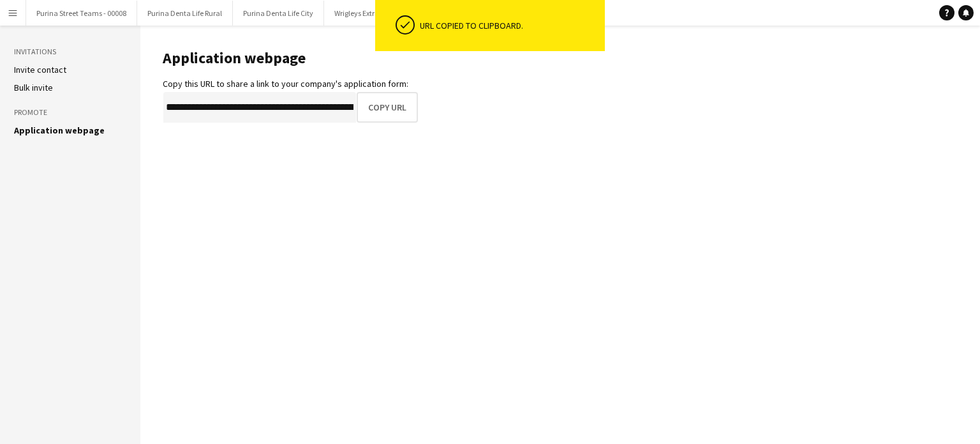 The width and height of the screenshot is (980, 444). Describe the element at coordinates (82, 13) in the screenshot. I see `button: Purina Street Teams - 00008` at that location.